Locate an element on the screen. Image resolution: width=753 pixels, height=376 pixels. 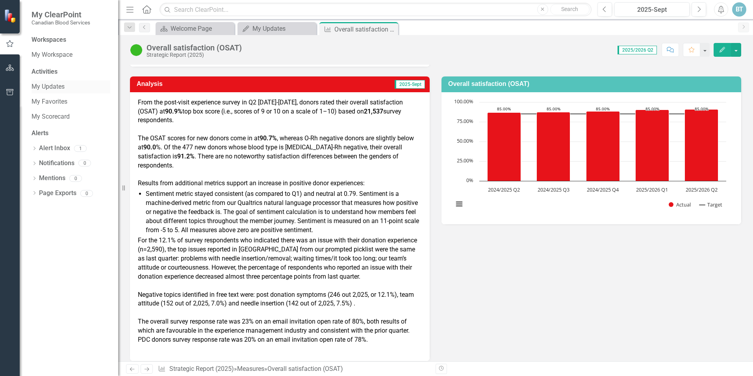
a: Measures is located at coordinates (250, 368).